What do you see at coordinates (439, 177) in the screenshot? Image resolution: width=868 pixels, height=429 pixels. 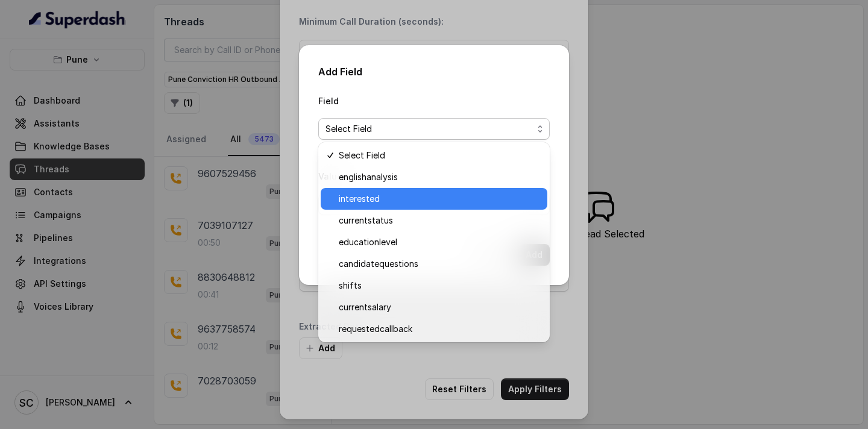 I see `span: englishanalysis` at bounding box center [439, 177].